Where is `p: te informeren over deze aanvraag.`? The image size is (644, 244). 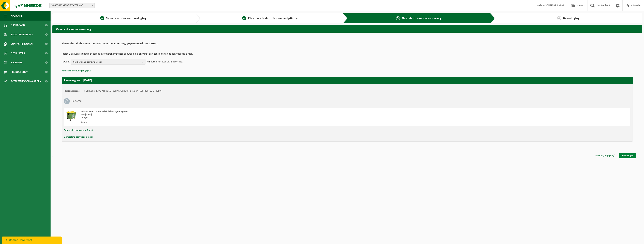
p: te informeren over deze aanvraag. is located at coordinates (165, 62).